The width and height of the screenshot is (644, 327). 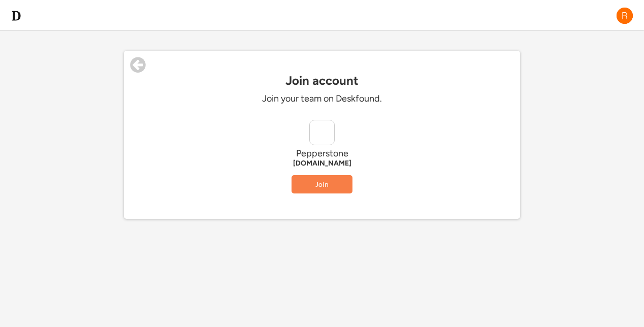 What do you see at coordinates (16, 16) in the screenshot?
I see `img: d-whitebg.png` at bounding box center [16, 16].